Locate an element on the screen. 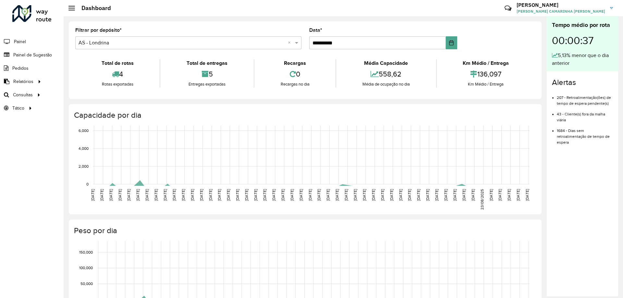  text: 50,000 is located at coordinates (87, 284).